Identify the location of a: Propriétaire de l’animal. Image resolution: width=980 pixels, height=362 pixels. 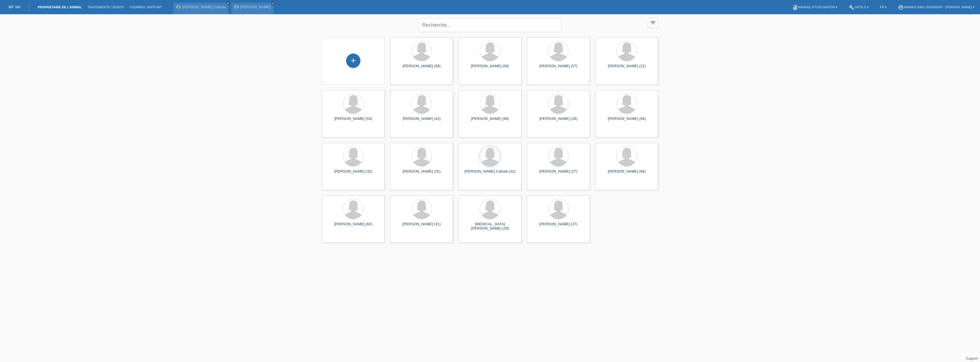
(60, 7).